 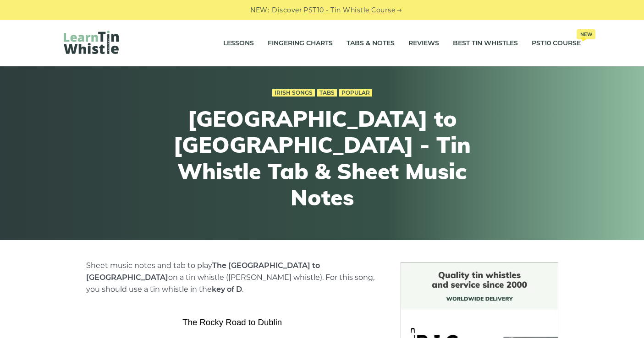 I want to click on a: Fingering Charts, so click(x=300, y=43).